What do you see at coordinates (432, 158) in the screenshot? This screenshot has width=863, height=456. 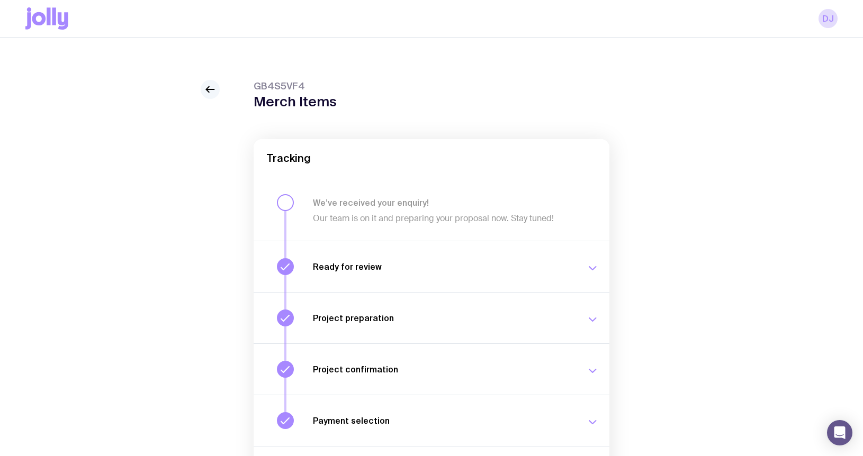 I see `h2: Tracking` at bounding box center [432, 158].